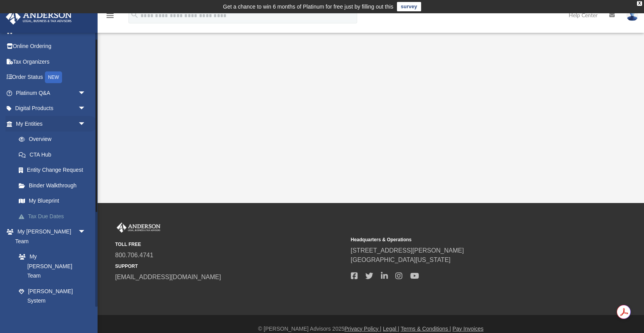 This screenshot has width=644, height=333. I want to click on a: Tax Due Dates, so click(54, 217).